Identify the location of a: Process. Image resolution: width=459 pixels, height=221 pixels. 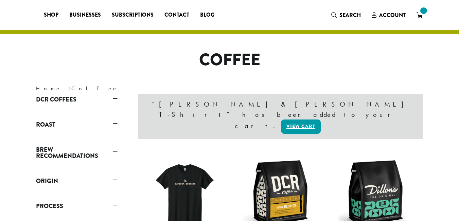
(77, 206).